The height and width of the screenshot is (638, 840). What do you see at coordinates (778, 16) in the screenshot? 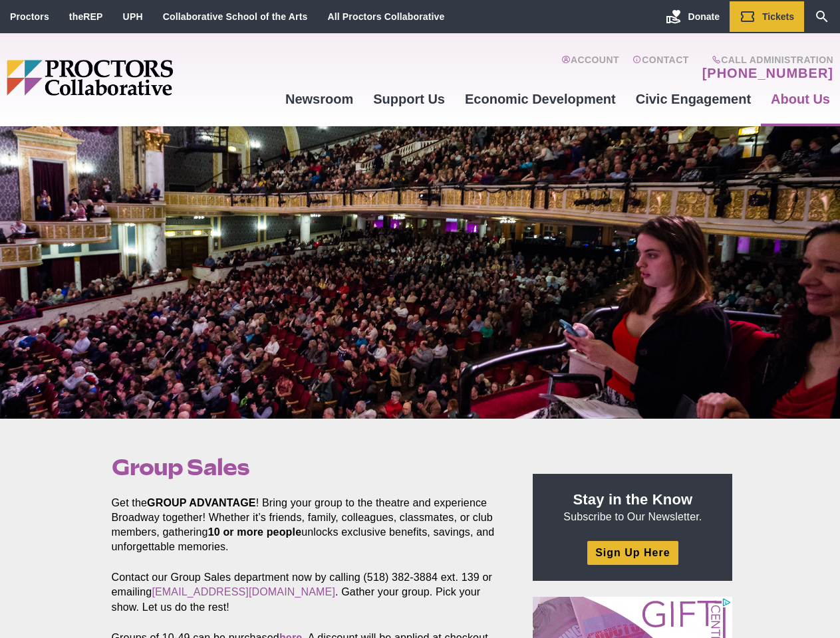
I see `span: Tickets` at bounding box center [778, 16].